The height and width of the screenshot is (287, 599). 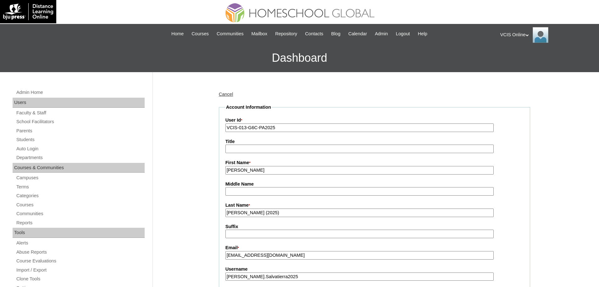 What do you see at coordinates (226, 94) in the screenshot?
I see `a: Cancel` at bounding box center [226, 94].